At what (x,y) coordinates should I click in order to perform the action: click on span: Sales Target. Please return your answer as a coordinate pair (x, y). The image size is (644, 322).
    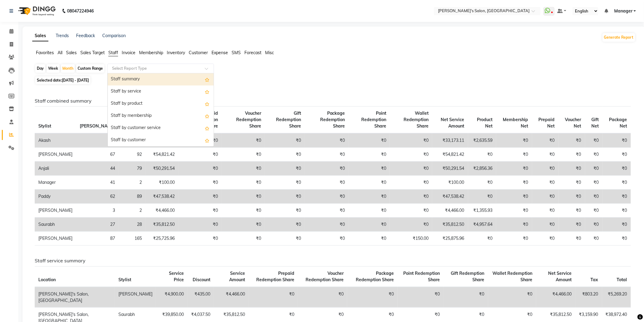
    Looking at the image, I should click on (92, 53).